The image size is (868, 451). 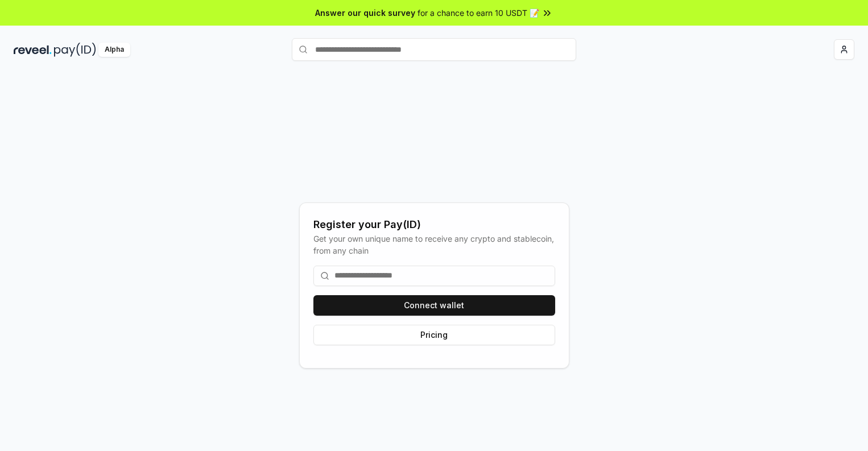 I want to click on span: Answer our quick survey, so click(x=365, y=12).